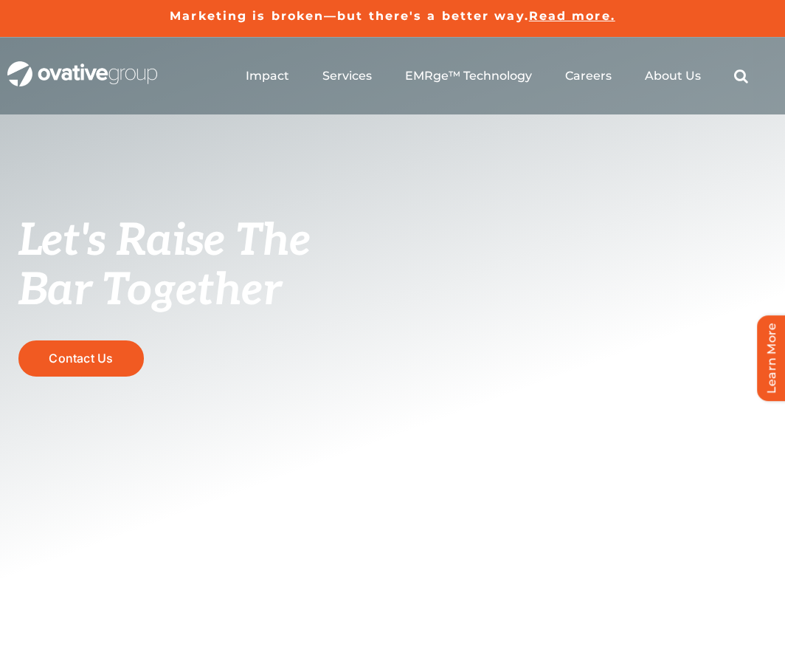 This screenshot has height=672, width=785. Describe the element at coordinates (673, 76) in the screenshot. I see `span: About Us` at that location.